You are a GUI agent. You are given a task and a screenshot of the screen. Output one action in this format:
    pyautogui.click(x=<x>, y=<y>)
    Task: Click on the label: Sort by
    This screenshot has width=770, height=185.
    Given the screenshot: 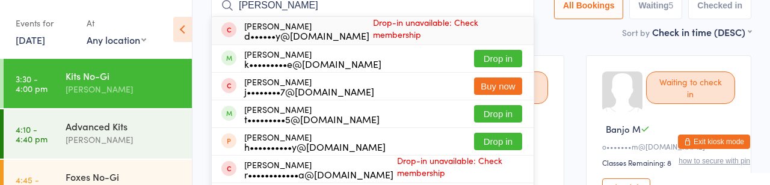 What is the action you would take?
    pyautogui.click(x=636, y=32)
    